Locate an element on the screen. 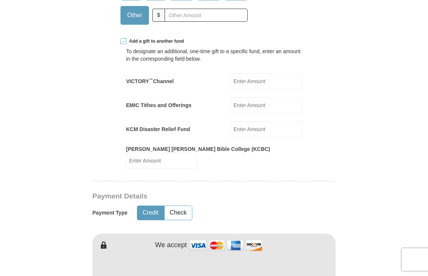 The image size is (428, 276). div: To designate an additional, one-time gift to a specific fund, enter an amount in the correspondin... is located at coordinates (214, 55).